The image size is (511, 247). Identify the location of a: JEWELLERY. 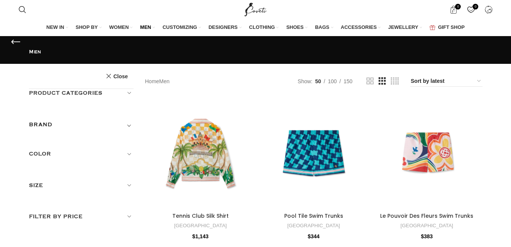
(405, 28).